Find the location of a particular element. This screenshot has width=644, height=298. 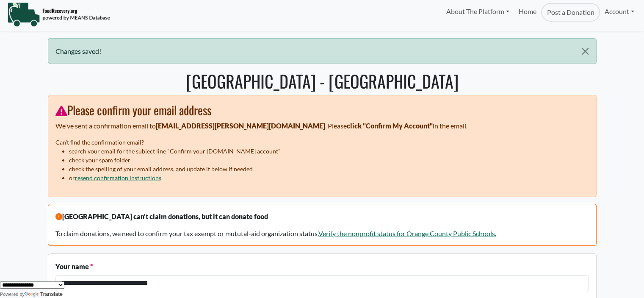

button: Close is located at coordinates (585, 51).